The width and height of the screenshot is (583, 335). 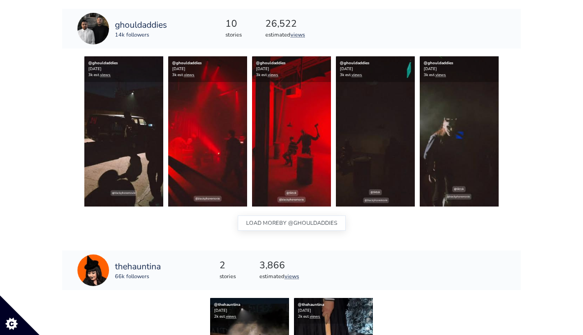 I want to click on a: thehauntina, so click(x=138, y=266).